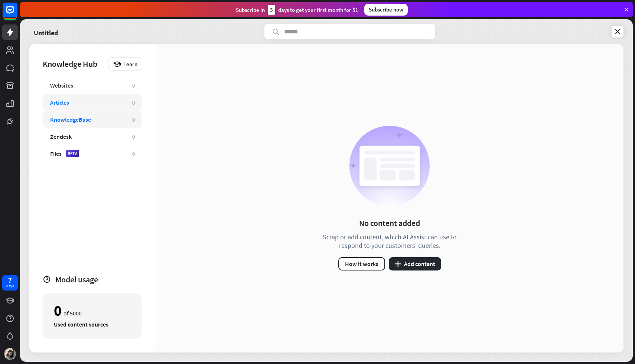 The height and width of the screenshot is (364, 635). I want to click on div: of 5000, so click(92, 310).